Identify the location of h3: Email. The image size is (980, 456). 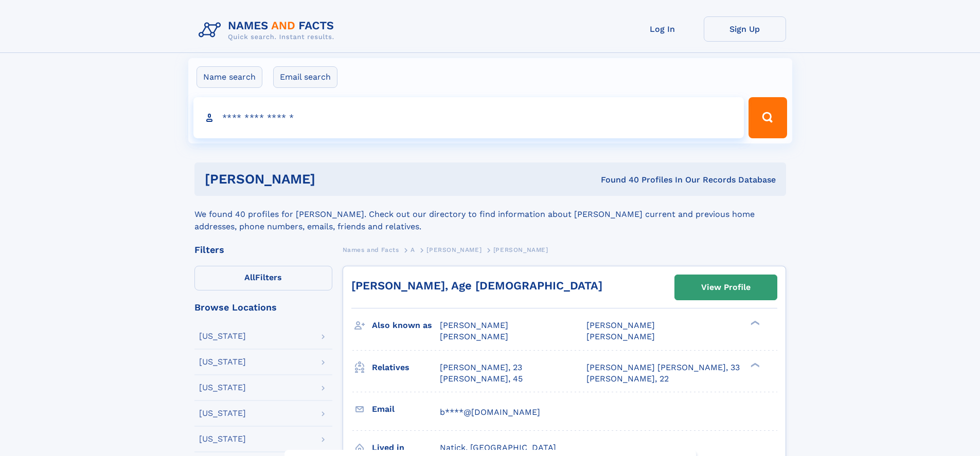
(406, 409).